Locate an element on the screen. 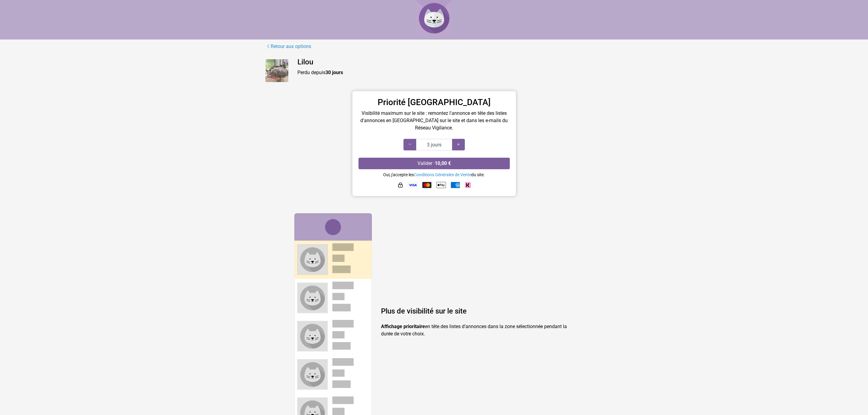 The width and height of the screenshot is (868, 415). p: Perdu depuis is located at coordinates (450, 73).